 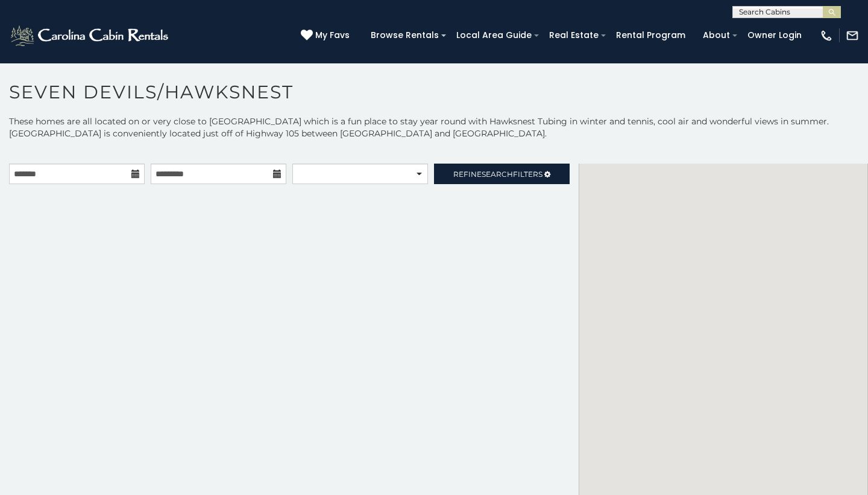 What do you see at coordinates (498, 174) in the screenshot?
I see `span: Refine Filters` at bounding box center [498, 174].